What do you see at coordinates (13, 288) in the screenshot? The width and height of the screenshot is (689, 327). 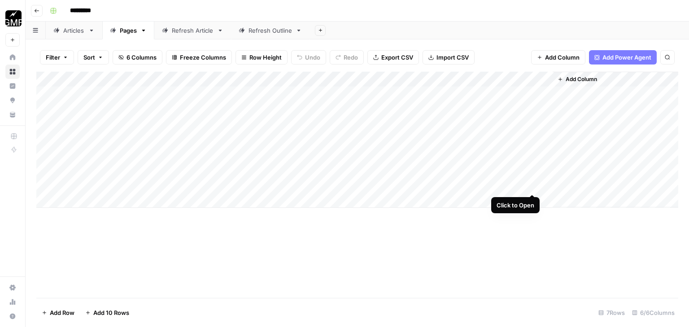 I see `a: Settings` at bounding box center [13, 288].